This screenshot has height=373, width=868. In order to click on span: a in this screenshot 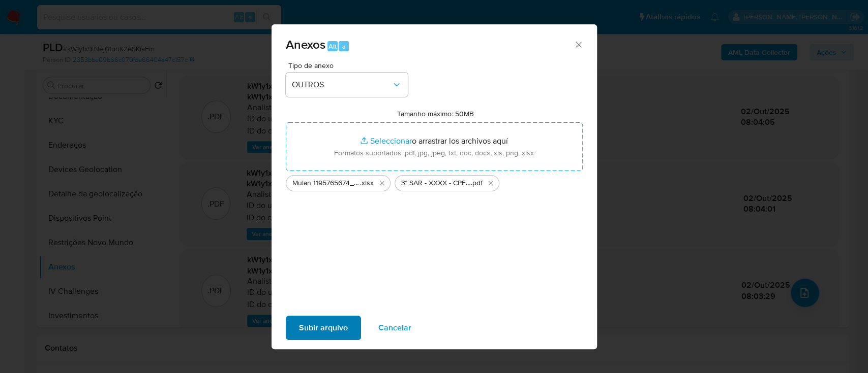, I will do `click(344, 46)`.